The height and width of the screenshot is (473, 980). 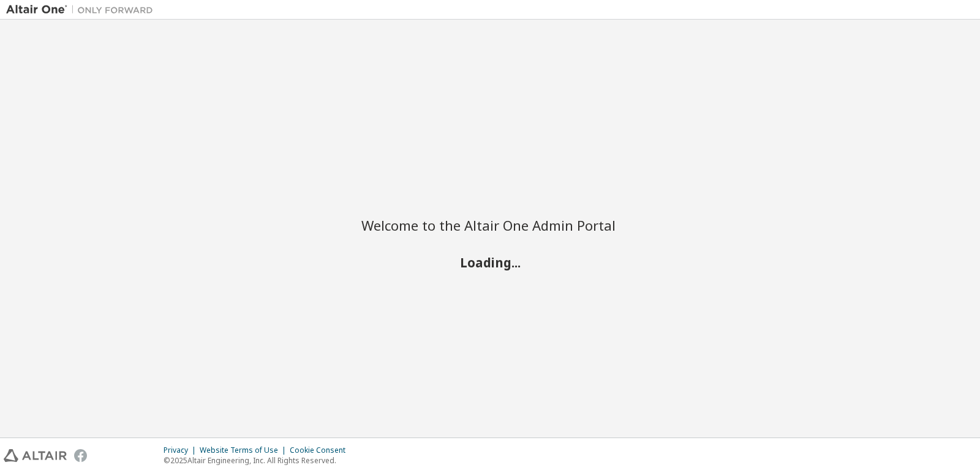 What do you see at coordinates (258, 460) in the screenshot?
I see `p: © 2025 Altair Engineering, Inc. All Rights Reserved.` at bounding box center [258, 460].